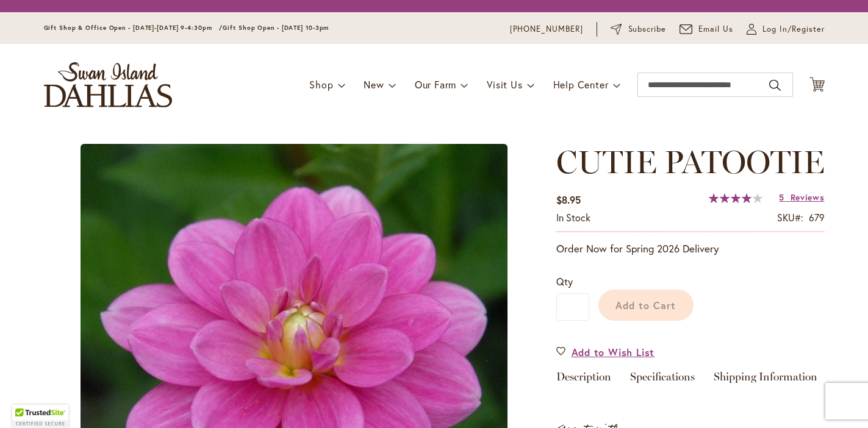  I want to click on span: Log In/Register, so click(793, 29).